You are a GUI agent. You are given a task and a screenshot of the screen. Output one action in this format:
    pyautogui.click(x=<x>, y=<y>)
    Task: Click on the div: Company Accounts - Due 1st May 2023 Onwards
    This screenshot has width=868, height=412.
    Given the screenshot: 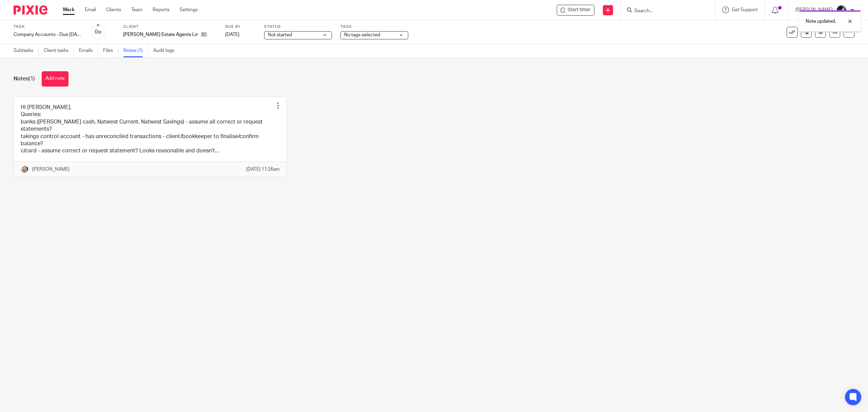 What is the action you would take?
    pyautogui.click(x=47, y=35)
    